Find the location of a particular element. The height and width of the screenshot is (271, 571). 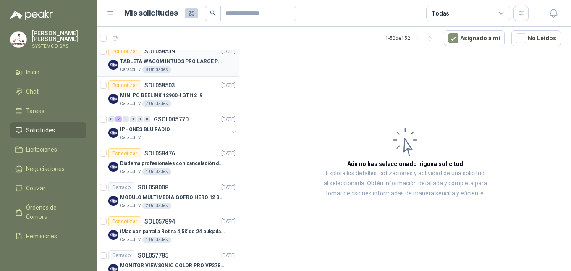

p: SOL058539 is located at coordinates (160, 51).